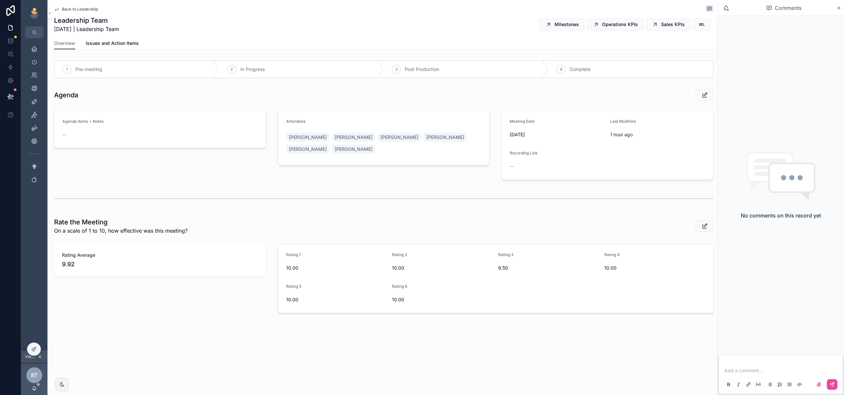 This screenshot has width=844, height=395. I want to click on span: 1, so click(67, 69).